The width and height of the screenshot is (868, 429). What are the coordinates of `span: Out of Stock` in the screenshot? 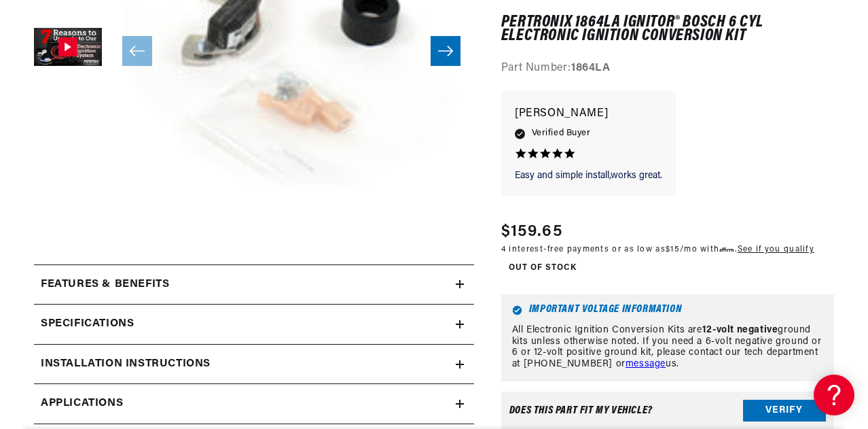 It's located at (542, 268).